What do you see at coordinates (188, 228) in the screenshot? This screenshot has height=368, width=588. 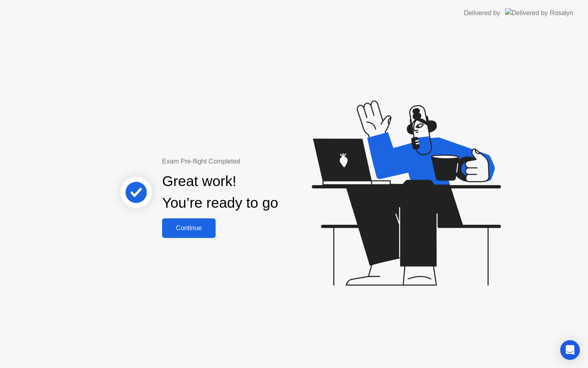 I see `button: Continue` at bounding box center [188, 228].